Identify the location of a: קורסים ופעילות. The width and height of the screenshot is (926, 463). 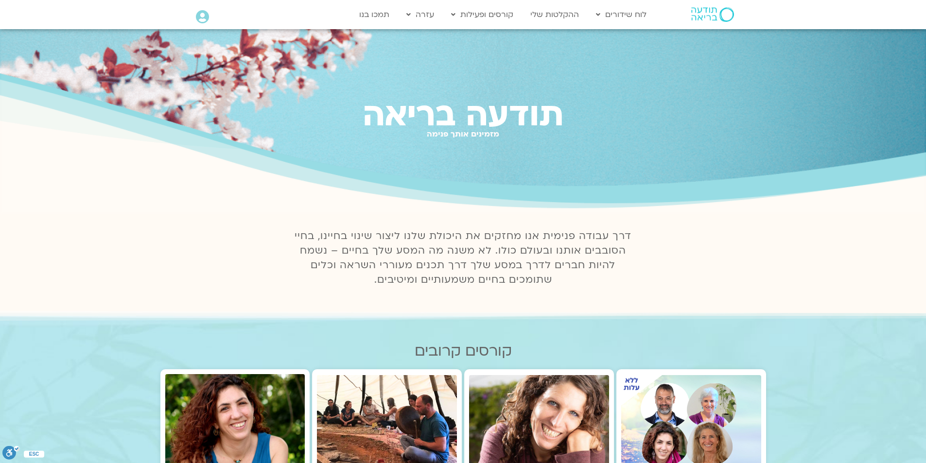
(482, 15).